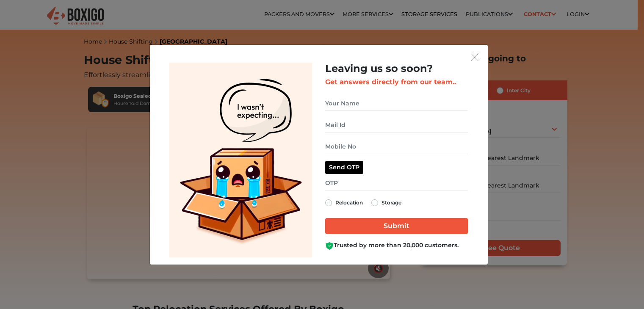 This screenshot has height=309, width=644. I want to click on input: Submit, so click(396, 226).